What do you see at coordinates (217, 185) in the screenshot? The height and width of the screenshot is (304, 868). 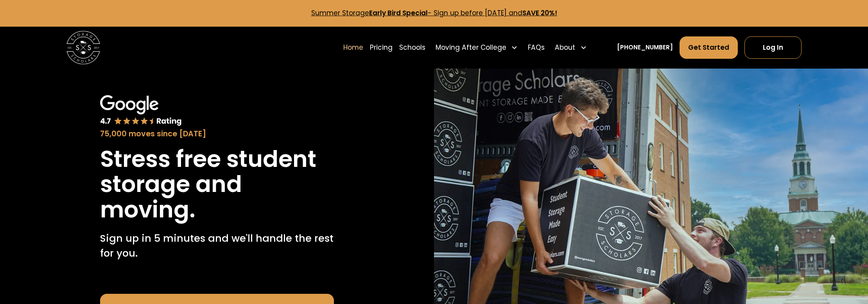 I see `h1: Stress free student storage and moving.` at bounding box center [217, 185].